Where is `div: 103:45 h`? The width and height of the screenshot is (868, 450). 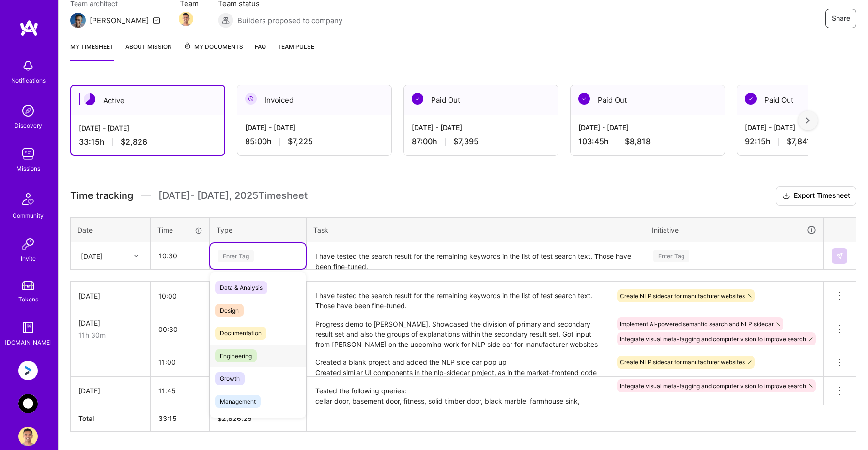 div: 103:45 h is located at coordinates (647, 142).